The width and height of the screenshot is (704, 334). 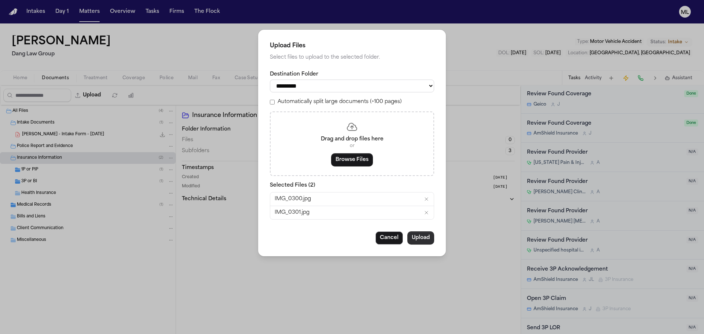 What do you see at coordinates (292, 213) in the screenshot?
I see `span: IMG_0301.jpg` at bounding box center [292, 213].